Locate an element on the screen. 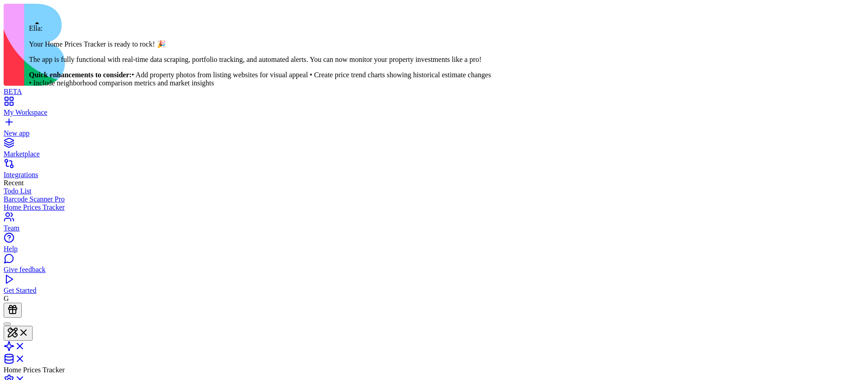  a: Help is located at coordinates (434, 245).